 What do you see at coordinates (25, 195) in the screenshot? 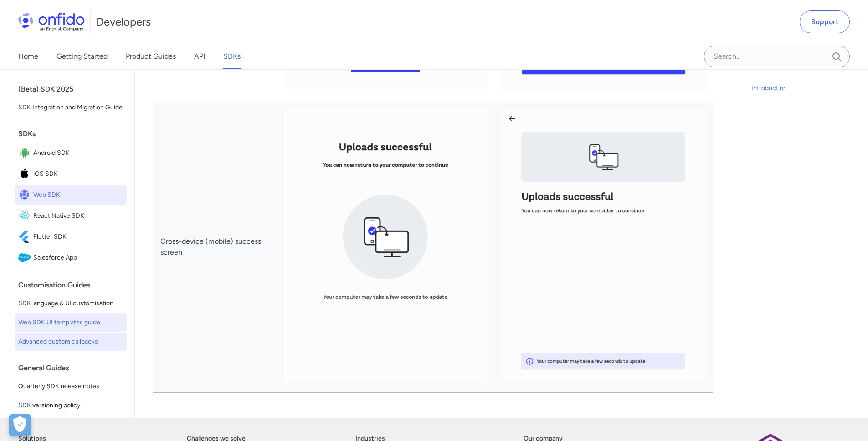
I see `img: IconWeb SDK` at bounding box center [25, 195].